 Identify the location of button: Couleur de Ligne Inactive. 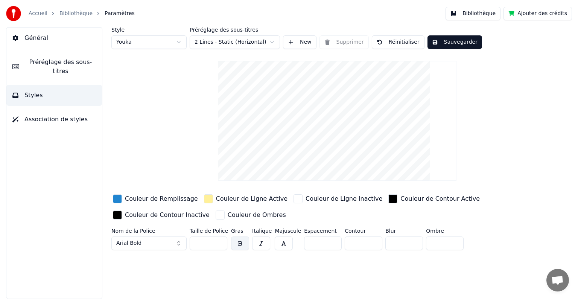
(338, 199).